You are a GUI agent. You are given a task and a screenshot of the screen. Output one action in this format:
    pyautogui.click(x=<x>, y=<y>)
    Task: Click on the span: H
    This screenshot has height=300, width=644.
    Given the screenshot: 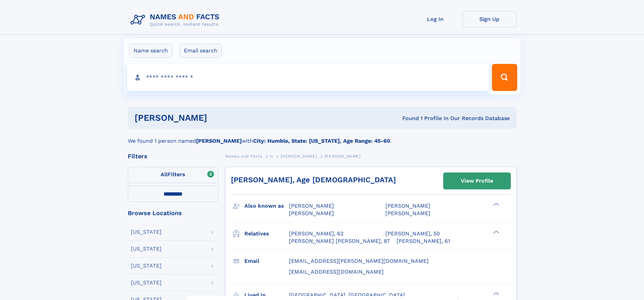 What is the action you would take?
    pyautogui.click(x=271, y=156)
    